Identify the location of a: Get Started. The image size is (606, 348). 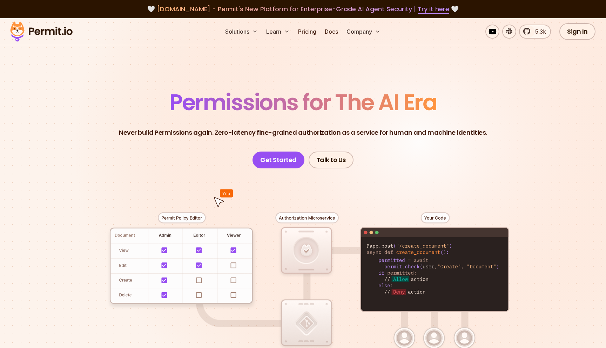
(278, 160).